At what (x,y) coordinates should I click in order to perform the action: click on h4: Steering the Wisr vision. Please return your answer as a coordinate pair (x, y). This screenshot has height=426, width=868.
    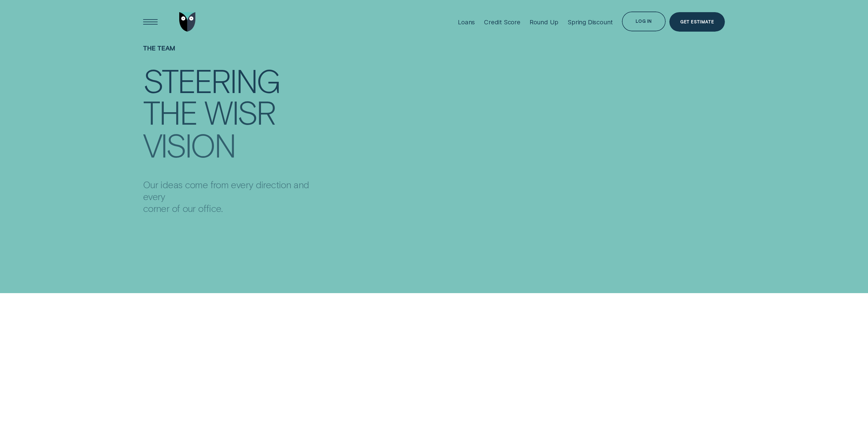
    Looking at the image, I should click on (238, 109).